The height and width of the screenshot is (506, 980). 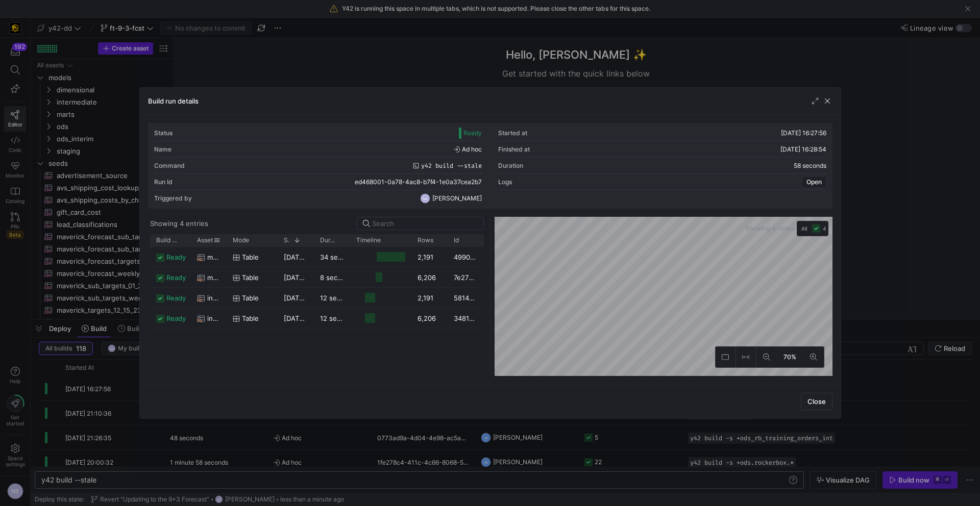 I want to click on span: y42 build --stale, so click(x=451, y=165).